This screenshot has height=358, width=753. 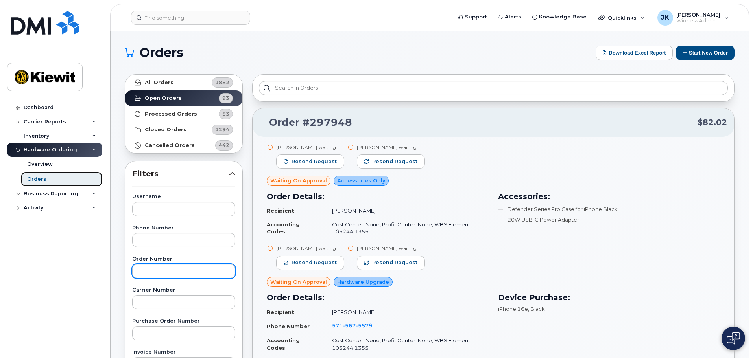 I want to click on img: Open chat, so click(x=733, y=339).